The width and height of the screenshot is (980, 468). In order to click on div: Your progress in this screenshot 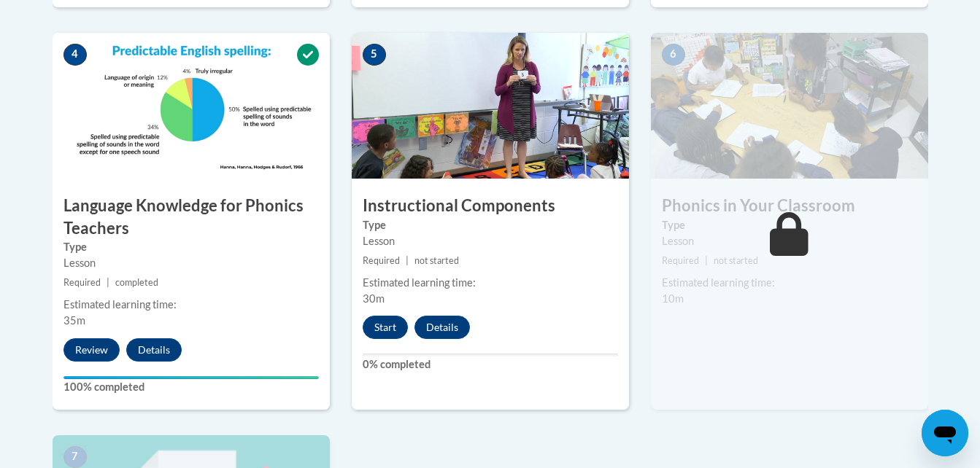, I will do `click(191, 377)`.